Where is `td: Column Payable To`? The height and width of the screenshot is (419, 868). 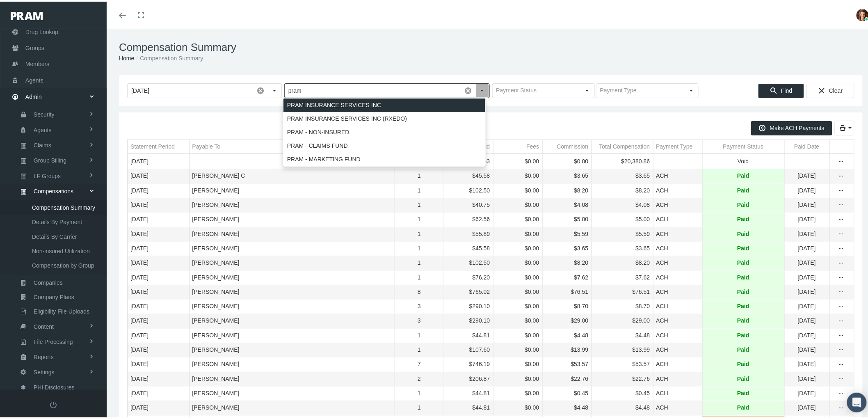 td: Column Payable To is located at coordinates (292, 145).